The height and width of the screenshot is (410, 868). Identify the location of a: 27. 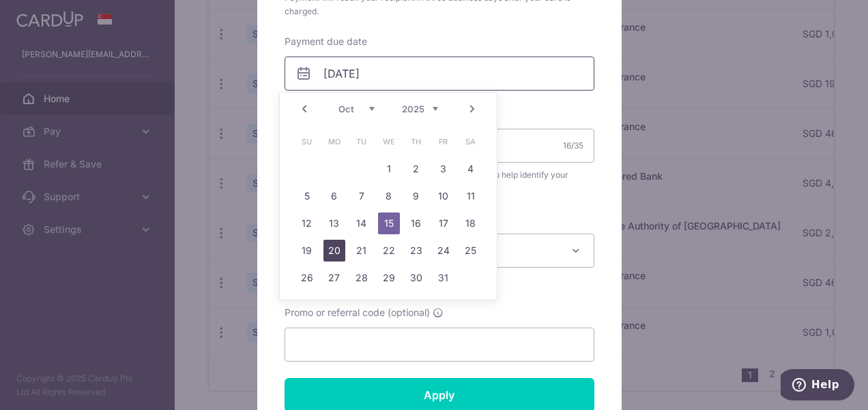
(334, 278).